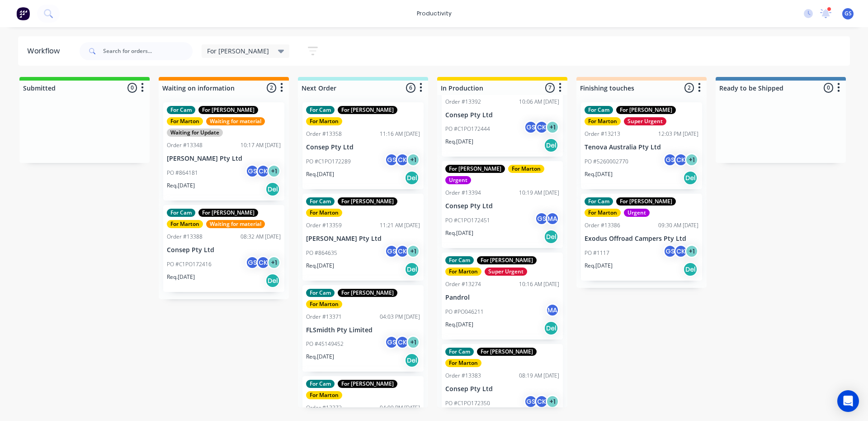  Describe the element at coordinates (642, 147) in the screenshot. I see `p: Tenova Australia Pty Ltd` at that location.